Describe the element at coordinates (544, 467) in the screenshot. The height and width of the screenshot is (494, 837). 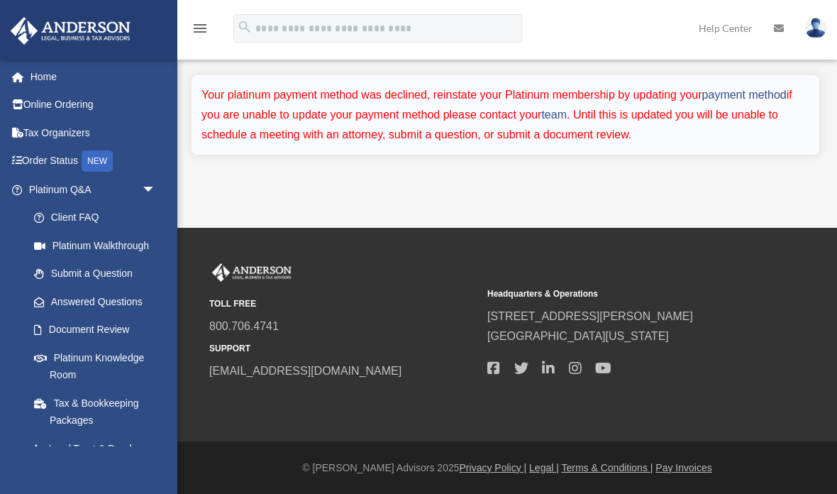
I see `a: Legal |` at that location.